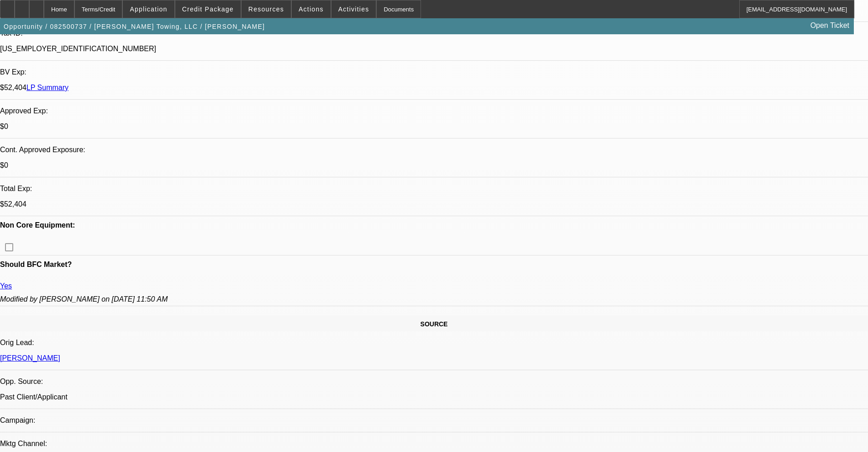 This screenshot has height=452, width=868. I want to click on span: Actions, so click(311, 9).